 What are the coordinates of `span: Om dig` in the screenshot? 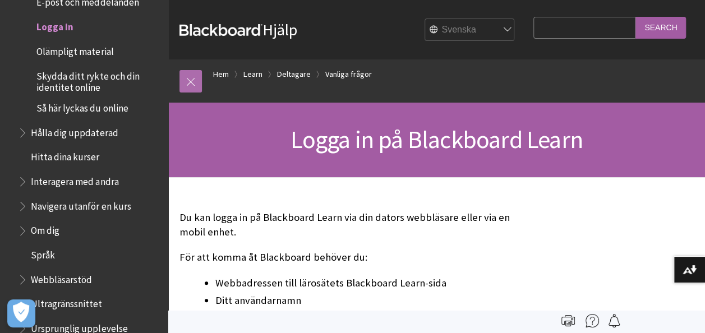 It's located at (45, 228).